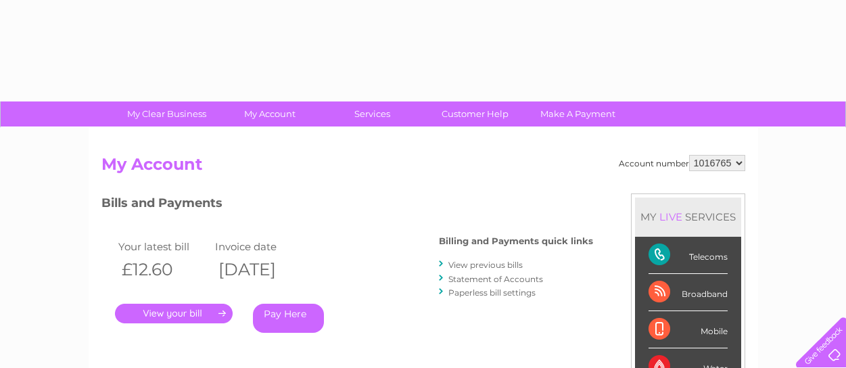 The image size is (846, 368). Describe the element at coordinates (688, 292) in the screenshot. I see `div: Broadband` at that location.